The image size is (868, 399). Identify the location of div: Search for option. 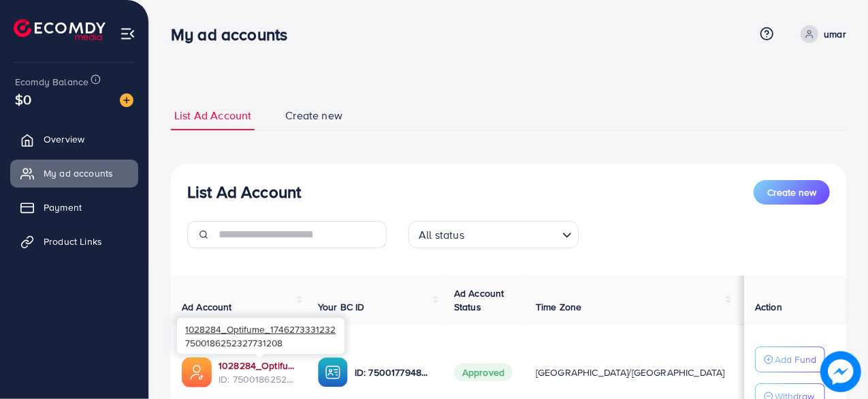
(494, 234).